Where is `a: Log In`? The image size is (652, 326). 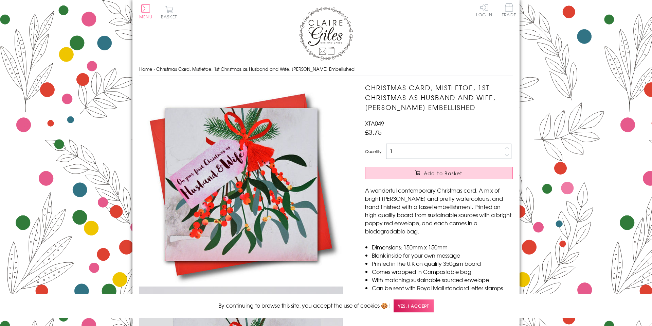 a: Log In is located at coordinates (485, 10).